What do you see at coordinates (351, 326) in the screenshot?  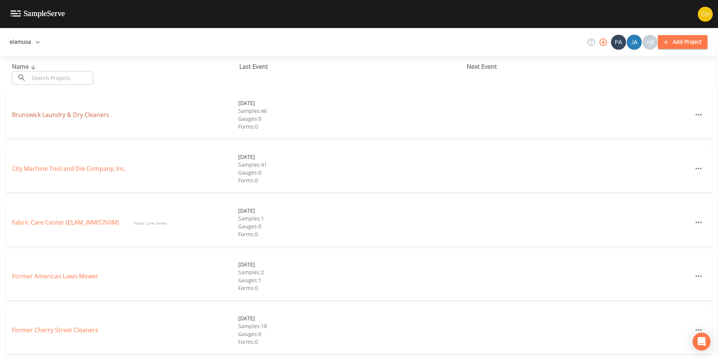 I see `div: Samples: 18` at bounding box center [351, 326].